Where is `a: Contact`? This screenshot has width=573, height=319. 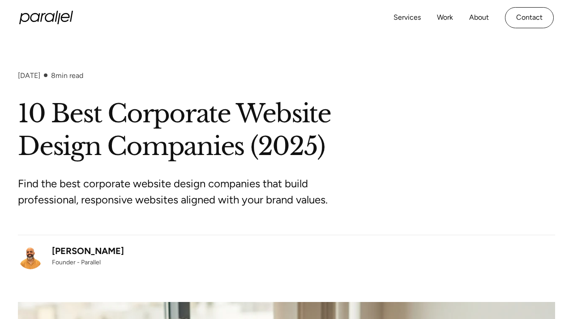
a: Contact is located at coordinates (529, 17).